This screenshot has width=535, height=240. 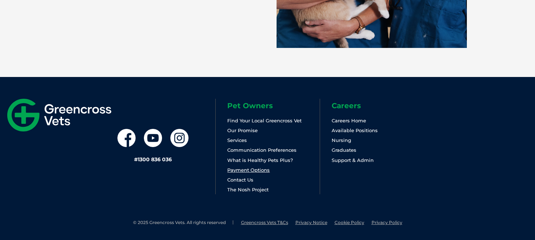 I want to click on a: Graduates, so click(x=344, y=150).